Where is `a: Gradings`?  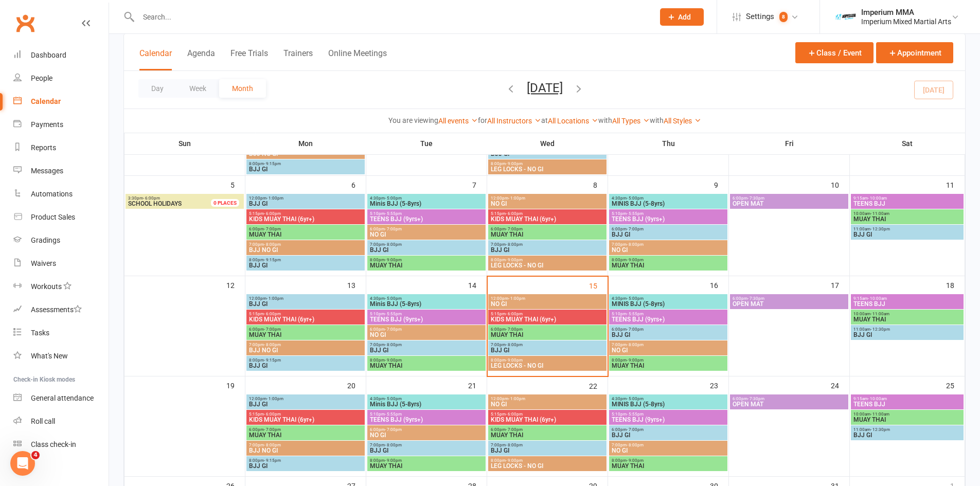
a: Gradings is located at coordinates (61, 240).